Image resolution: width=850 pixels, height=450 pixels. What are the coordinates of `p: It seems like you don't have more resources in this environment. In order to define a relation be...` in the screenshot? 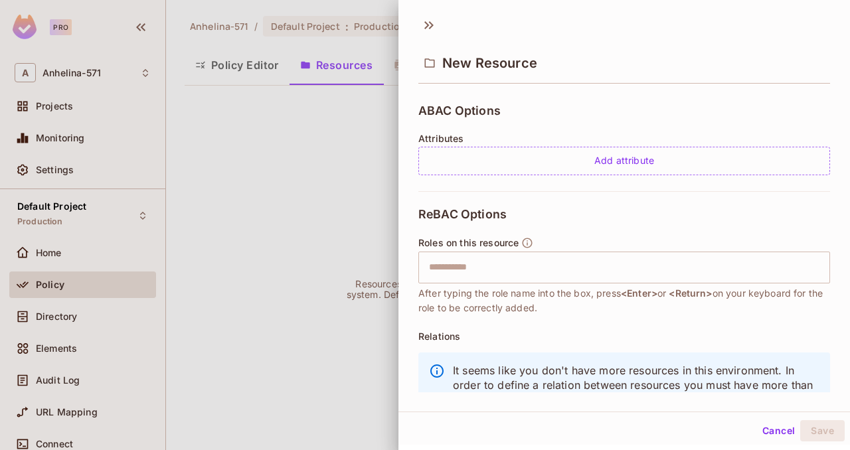 It's located at (636, 385).